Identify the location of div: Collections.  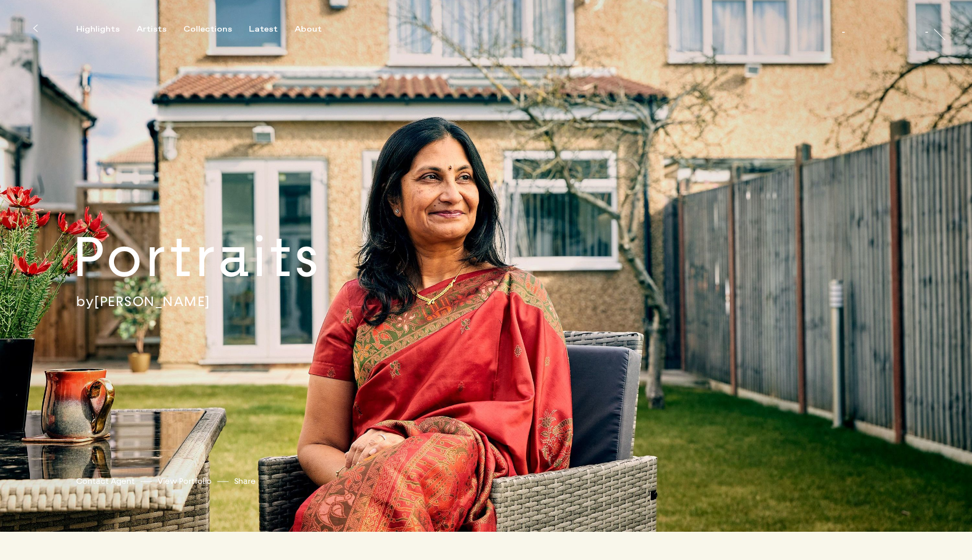
(208, 29).